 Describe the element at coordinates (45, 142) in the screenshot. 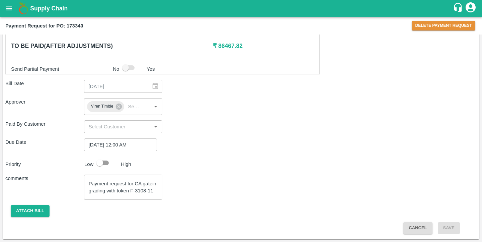

I see `p: Due Date` at that location.